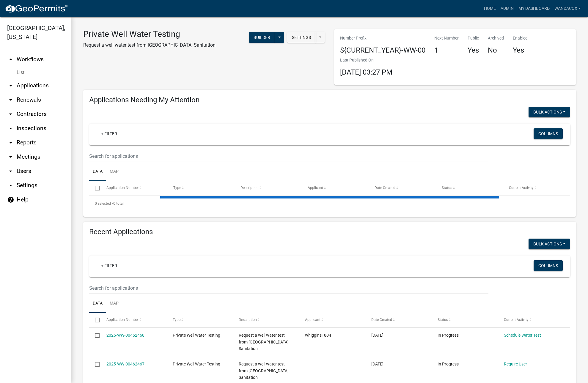 The height and width of the screenshot is (383, 588). Describe the element at coordinates (534, 8) in the screenshot. I see `a: My Dashboard` at that location.